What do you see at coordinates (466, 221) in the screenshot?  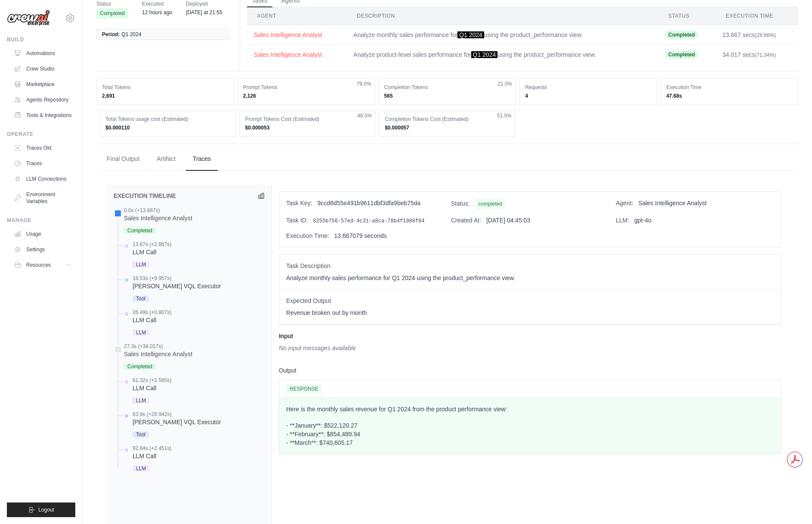 I see `span: Created At:` at bounding box center [466, 221].